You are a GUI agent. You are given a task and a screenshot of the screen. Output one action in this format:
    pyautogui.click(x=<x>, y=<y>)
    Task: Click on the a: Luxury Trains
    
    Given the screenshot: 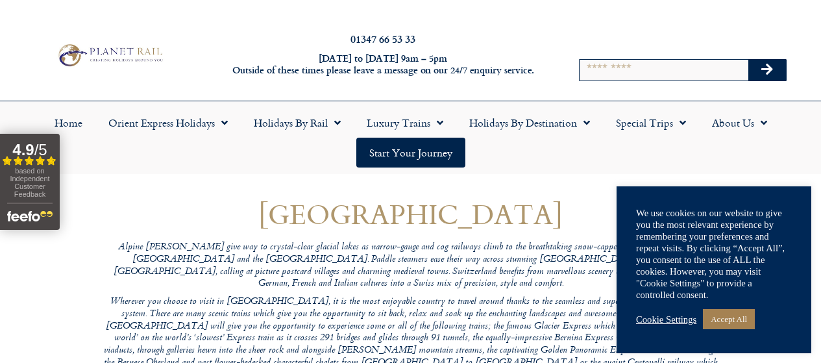 What is the action you would take?
    pyautogui.click(x=405, y=123)
    